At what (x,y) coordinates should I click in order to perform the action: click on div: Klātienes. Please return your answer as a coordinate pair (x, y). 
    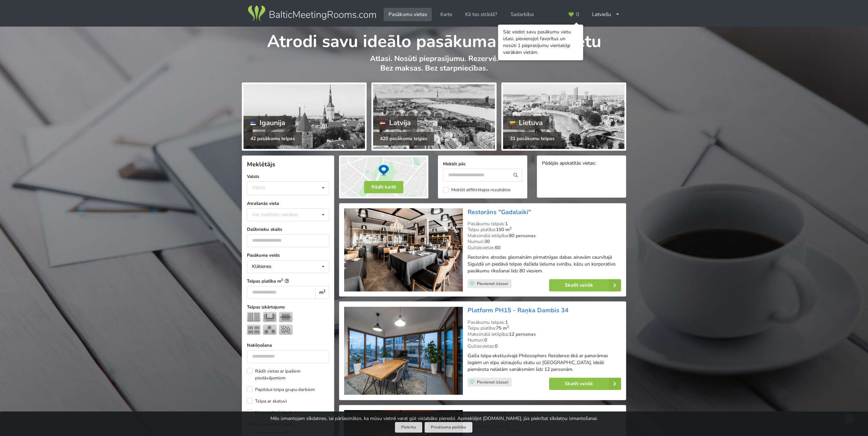
    Looking at the image, I should click on (262, 266).